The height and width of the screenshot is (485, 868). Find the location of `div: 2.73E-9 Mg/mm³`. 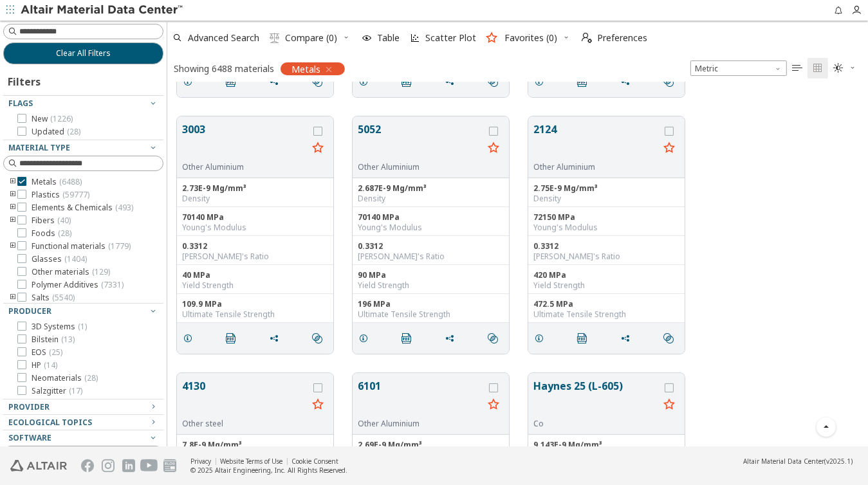

div: 2.73E-9 Mg/mm³ is located at coordinates (255, 188).